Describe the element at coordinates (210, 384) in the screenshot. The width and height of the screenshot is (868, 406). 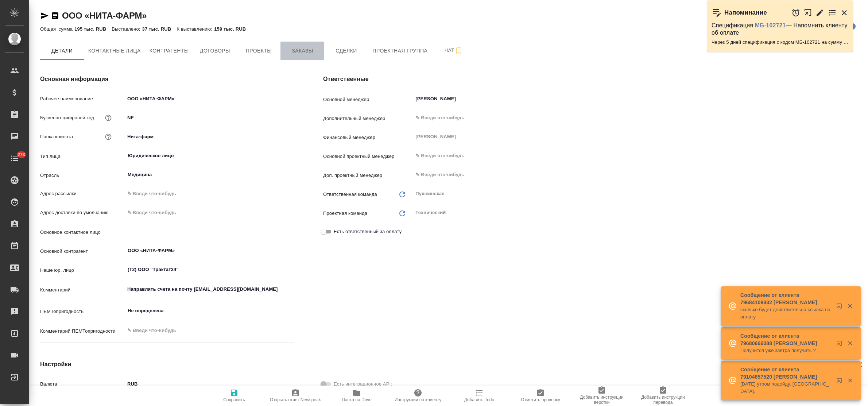
I see `div: RUB` at that location.